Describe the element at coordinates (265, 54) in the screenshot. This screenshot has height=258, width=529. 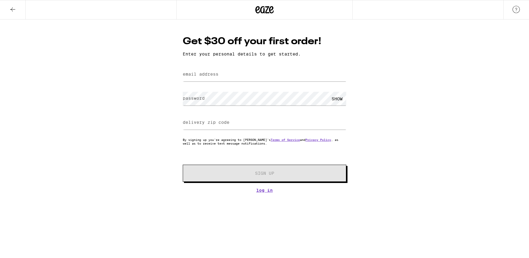
I see `p: Enter your personal details to get started.` at that location.